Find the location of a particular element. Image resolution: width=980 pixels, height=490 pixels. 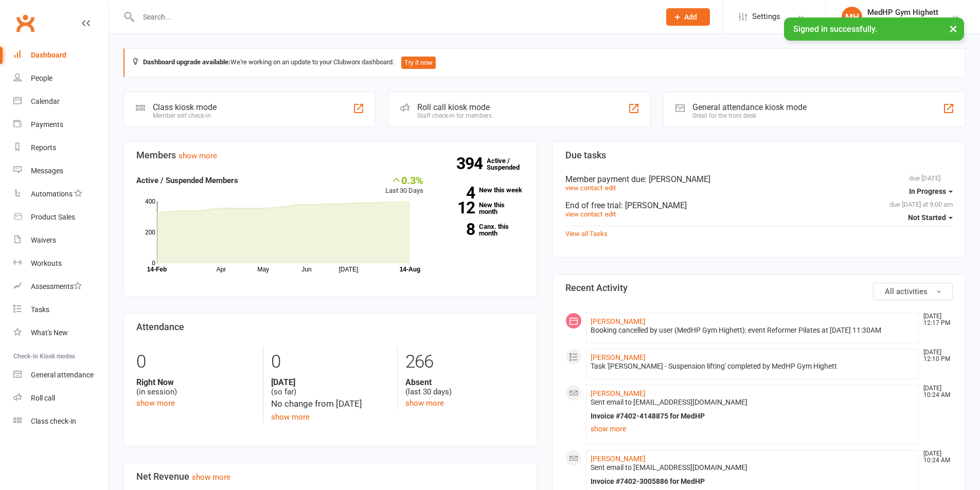

div: Invoice #7402-4148875 for MedHP is located at coordinates (753, 416).